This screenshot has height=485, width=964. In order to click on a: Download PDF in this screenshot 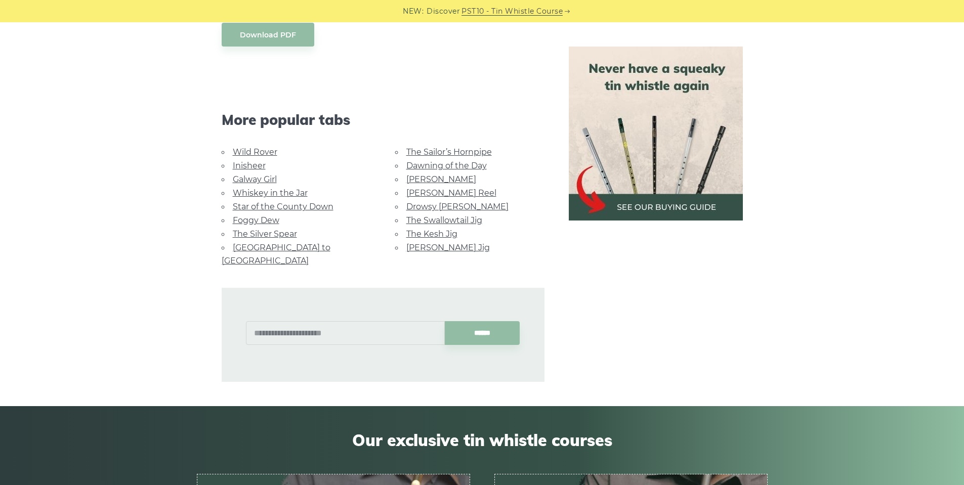, I will do `click(268, 34)`.